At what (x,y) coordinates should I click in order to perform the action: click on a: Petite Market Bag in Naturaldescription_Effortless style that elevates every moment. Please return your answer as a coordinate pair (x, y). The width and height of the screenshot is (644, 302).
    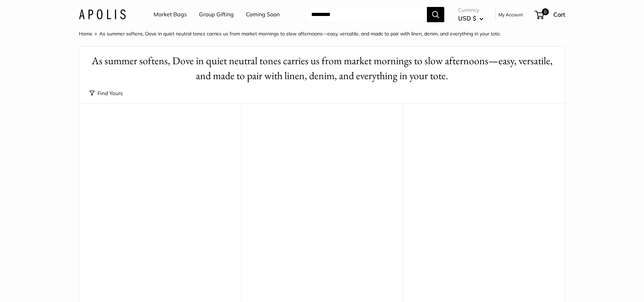
    Looking at the image, I should click on (322, 195).